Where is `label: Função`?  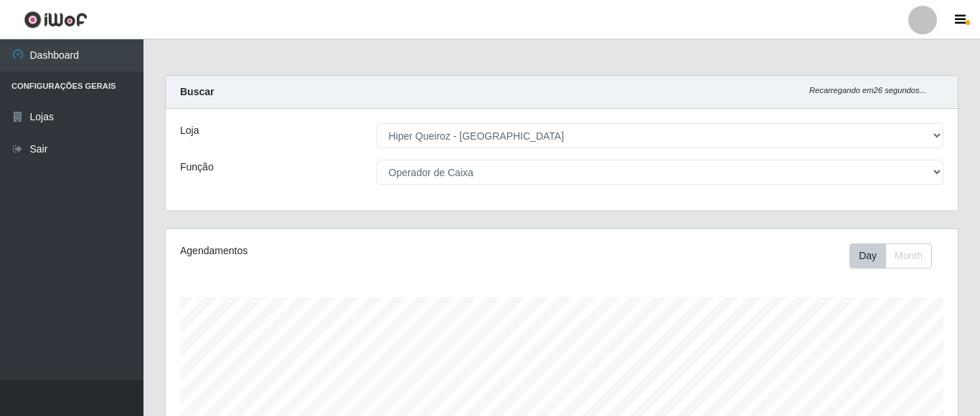 label: Função is located at coordinates (197, 167).